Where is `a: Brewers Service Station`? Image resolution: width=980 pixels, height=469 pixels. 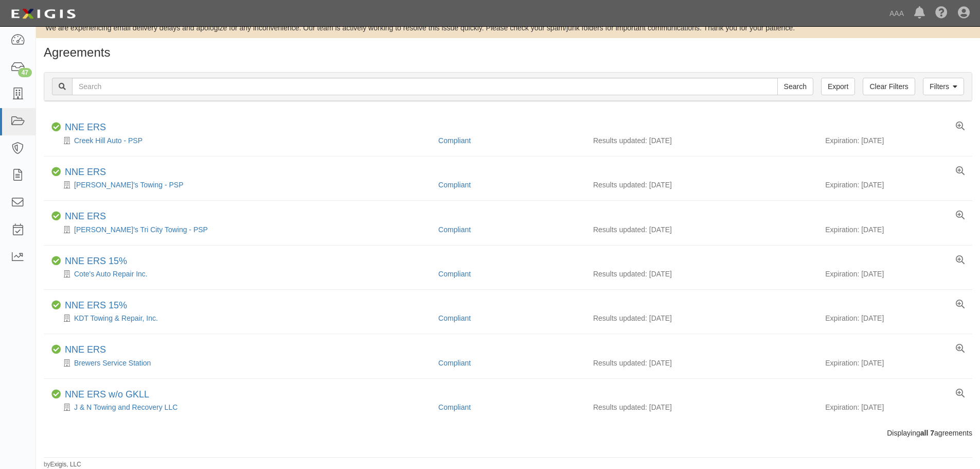 a: Brewers Service Station is located at coordinates (112, 362).